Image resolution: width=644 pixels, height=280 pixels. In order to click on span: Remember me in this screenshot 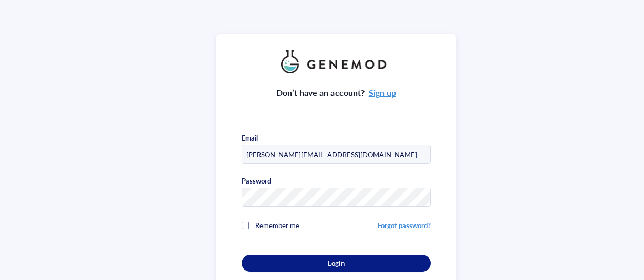, I will do `click(277, 225)`.